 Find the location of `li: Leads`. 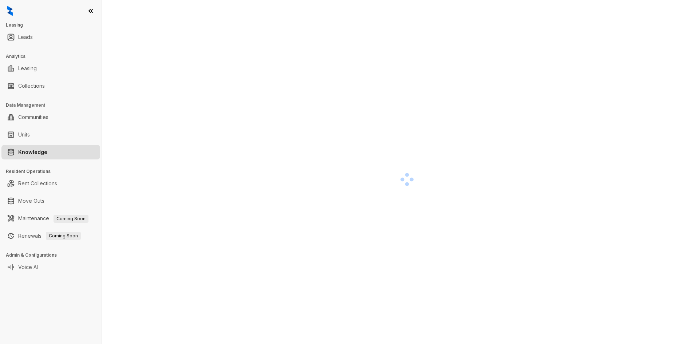

li: Leads is located at coordinates (51, 37).